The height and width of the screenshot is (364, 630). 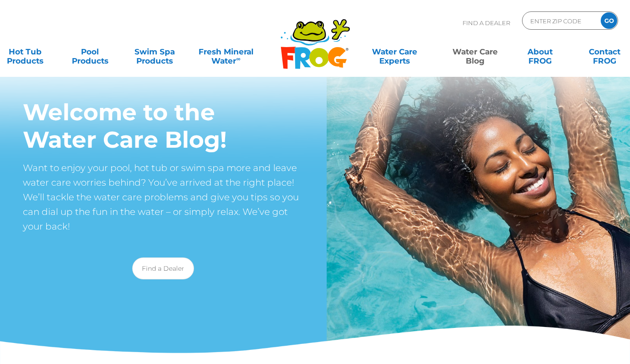 I want to click on a: AboutFROG, so click(x=540, y=52).